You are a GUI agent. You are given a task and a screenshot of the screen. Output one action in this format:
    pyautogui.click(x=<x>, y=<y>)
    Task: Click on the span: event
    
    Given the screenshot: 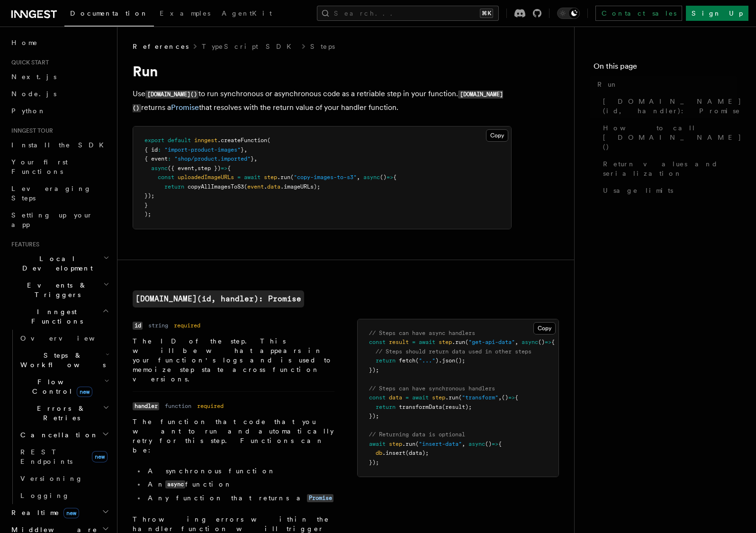 What is the action you would take?
    pyautogui.click(x=256, y=186)
    